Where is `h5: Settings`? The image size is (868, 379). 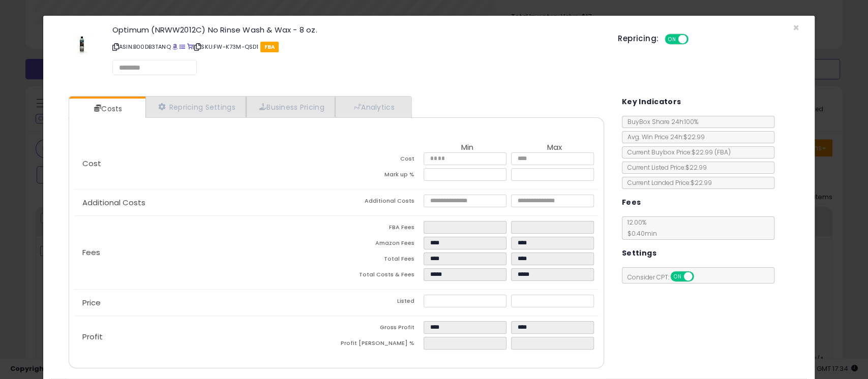 h5: Settings is located at coordinates (639, 253).